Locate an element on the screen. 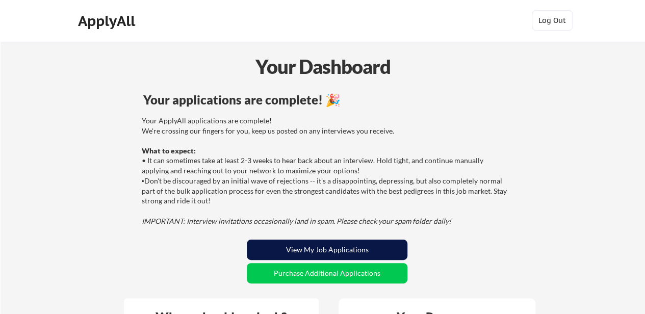  button: Log Out is located at coordinates (552, 20).